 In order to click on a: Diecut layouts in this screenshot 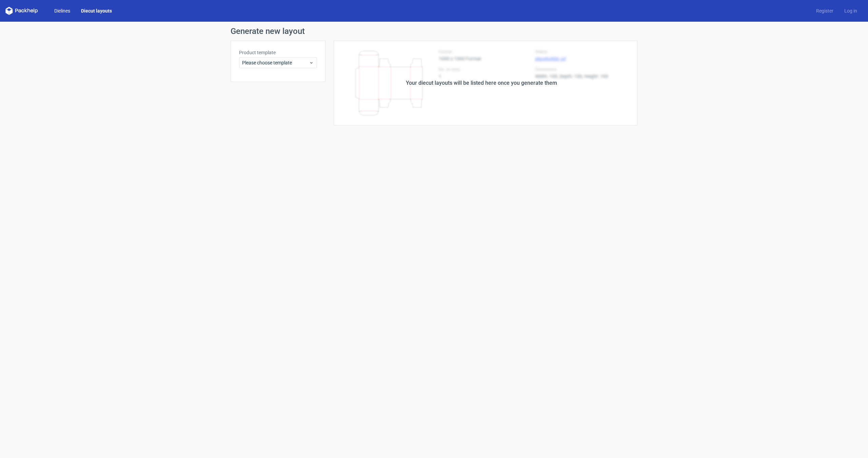, I will do `click(97, 11)`.